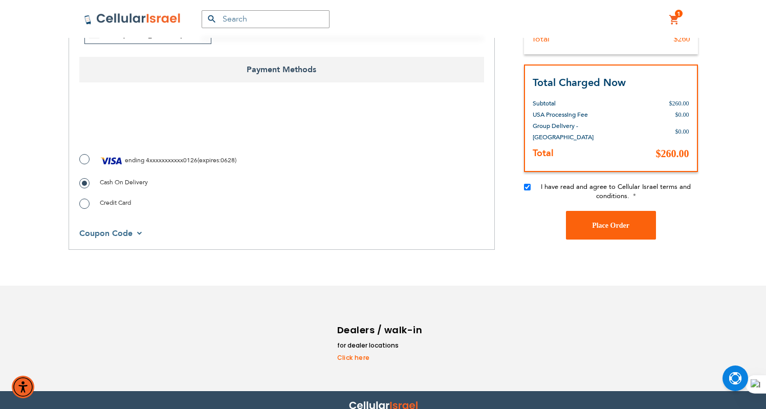 Image resolution: width=766 pixels, height=409 pixels. I want to click on a: Click here, so click(381, 358).